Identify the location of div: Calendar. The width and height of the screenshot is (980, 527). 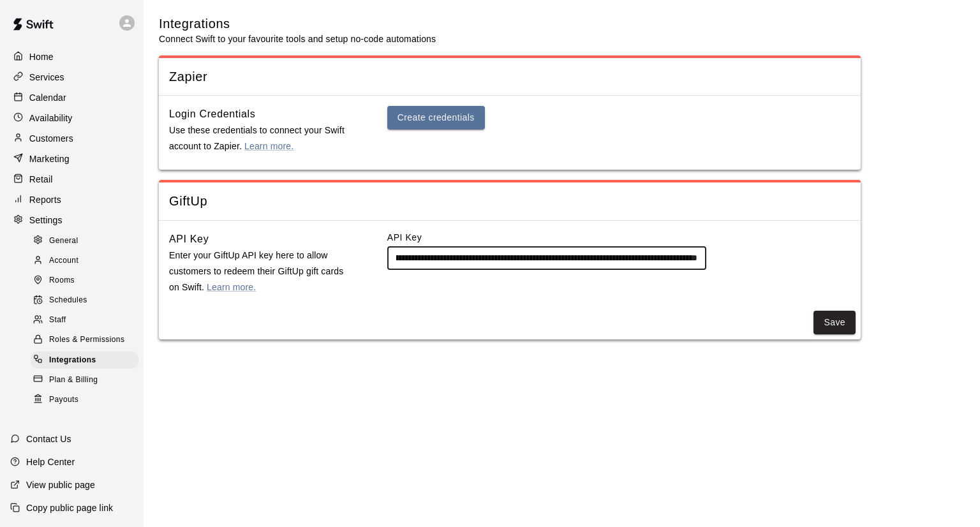
(71, 97).